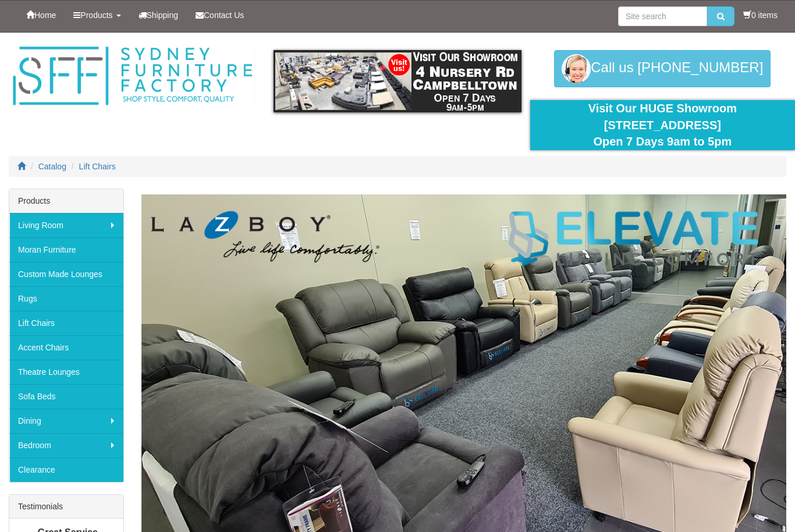 This screenshot has height=532, width=795. What do you see at coordinates (66, 249) in the screenshot?
I see `a: Moran Furniture` at bounding box center [66, 249].